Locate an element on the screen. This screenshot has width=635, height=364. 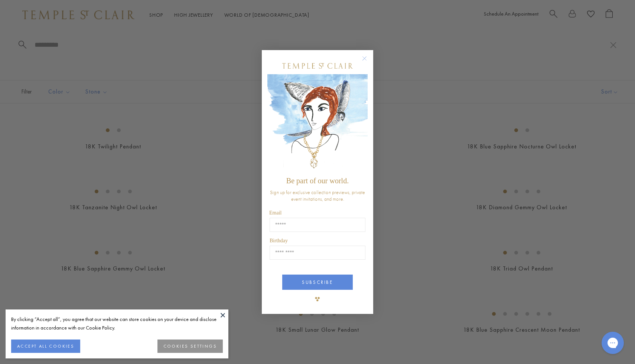
span: Email is located at coordinates (275, 213).